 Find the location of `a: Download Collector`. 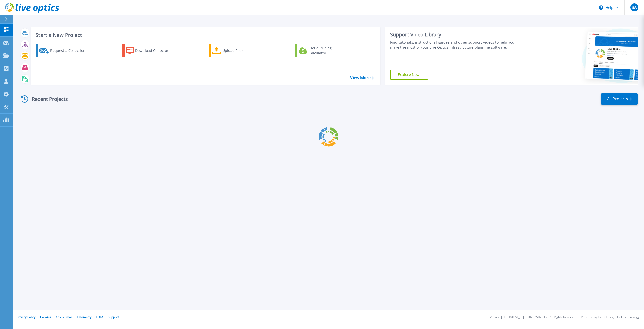

a: Download Collector is located at coordinates (150, 50).